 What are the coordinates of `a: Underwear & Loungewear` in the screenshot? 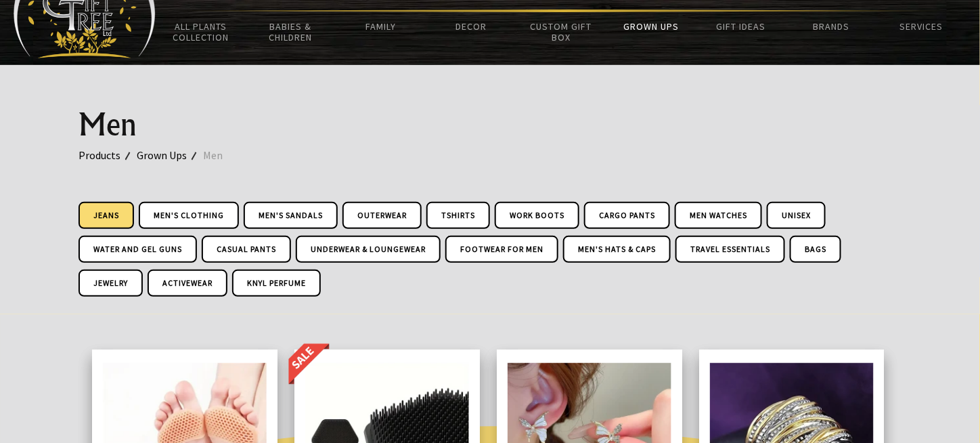 It's located at (369, 250).